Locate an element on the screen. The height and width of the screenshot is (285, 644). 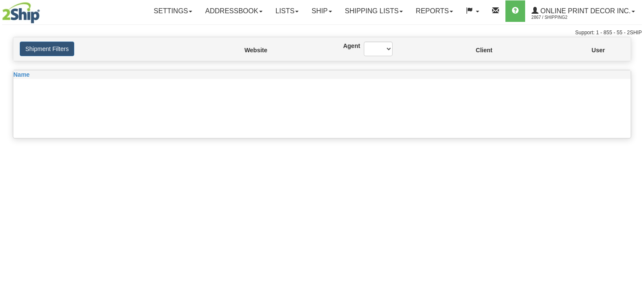
span: 2867 / Shipping2 is located at coordinates (564, 17).